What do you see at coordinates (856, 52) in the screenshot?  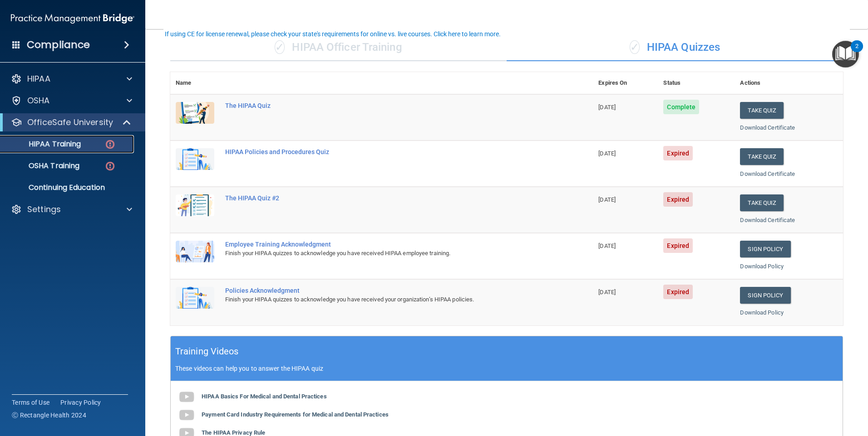 I see `div: 2` at bounding box center [856, 52].